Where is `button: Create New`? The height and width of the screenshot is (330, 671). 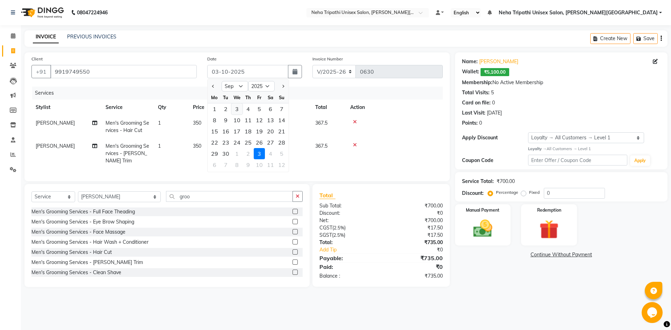 button: Create New is located at coordinates (610, 38).